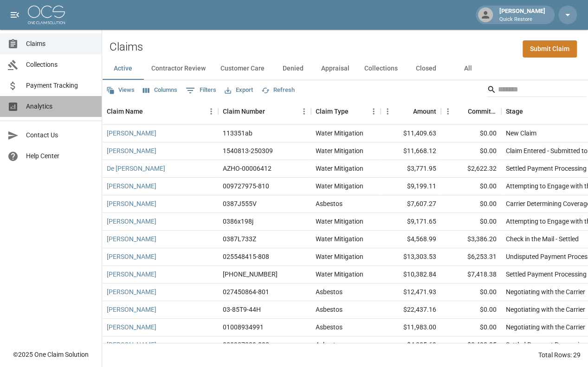 The width and height of the screenshot is (588, 367). I want to click on button: Closed, so click(426, 68).